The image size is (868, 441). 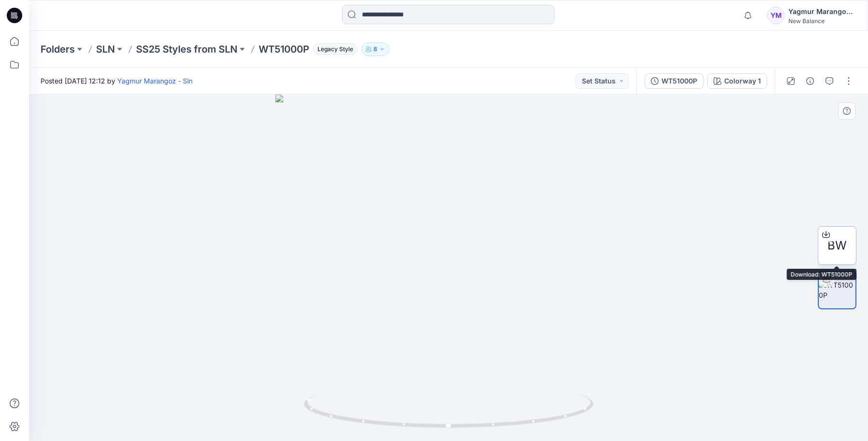 I want to click on button: Colorway 1, so click(x=738, y=81).